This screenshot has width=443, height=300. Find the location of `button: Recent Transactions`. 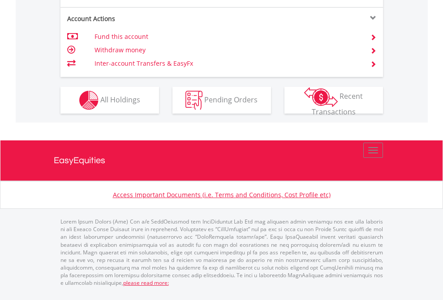

button: Recent Transactions is located at coordinates (333, 100).